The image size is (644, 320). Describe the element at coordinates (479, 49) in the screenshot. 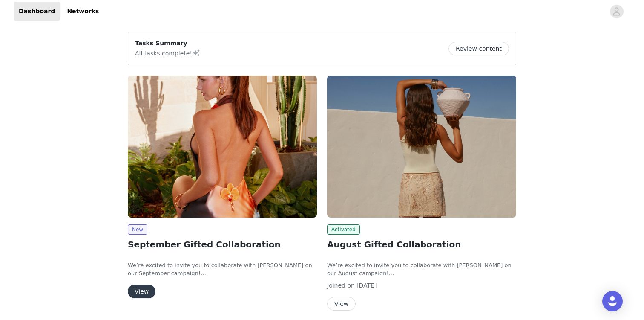

I see `button: Review content` at that location.